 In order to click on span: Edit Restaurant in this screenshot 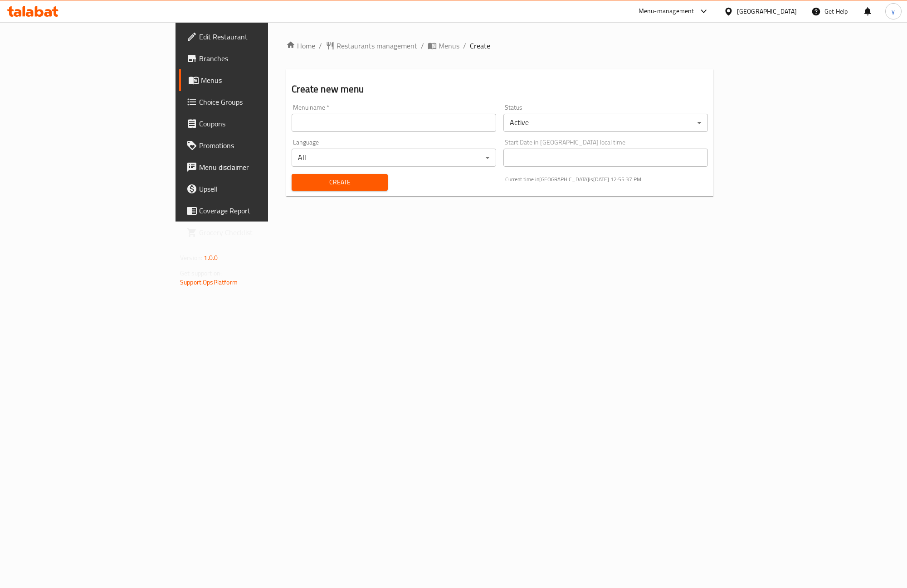, I will do `click(259, 37)`.